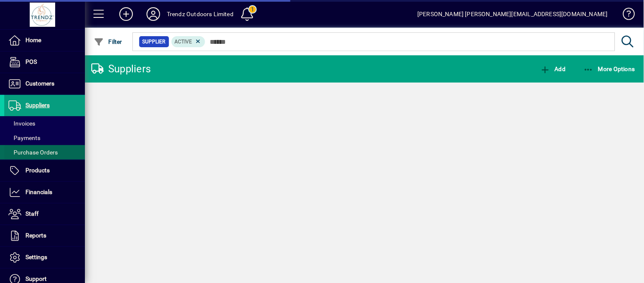 The height and width of the screenshot is (283, 644). What do you see at coordinates (40, 83) in the screenshot?
I see `span: Customers` at bounding box center [40, 83].